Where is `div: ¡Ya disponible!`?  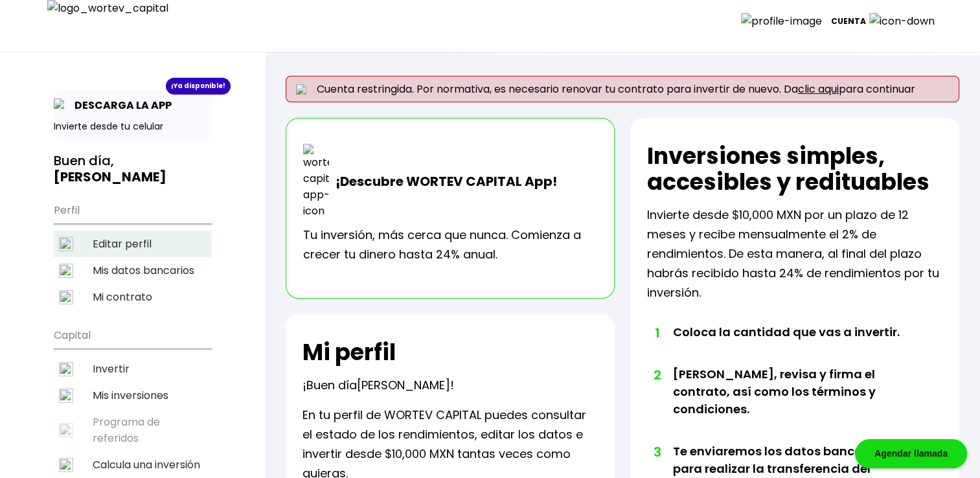
div: ¡Ya disponible! is located at coordinates (198, 86).